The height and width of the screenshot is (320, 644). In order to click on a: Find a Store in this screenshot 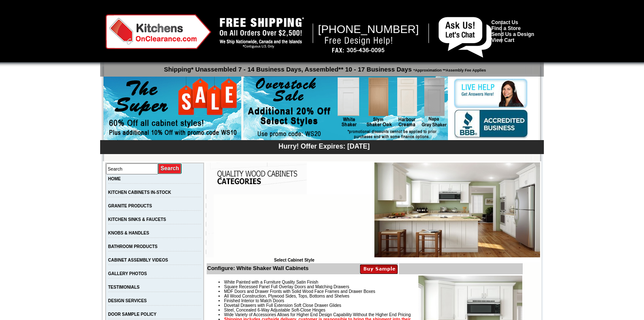, I will do `click(506, 28)`.